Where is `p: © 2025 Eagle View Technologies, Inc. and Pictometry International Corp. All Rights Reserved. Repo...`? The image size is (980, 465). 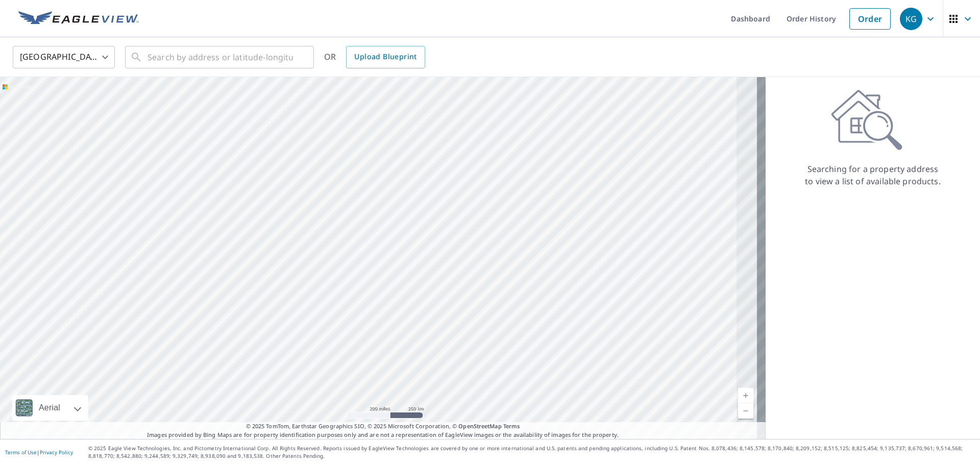
p: © 2025 Eagle View Technologies, Inc. and Pictometry International Corp. All Rights Reserved. Repo... is located at coordinates (531, 452).